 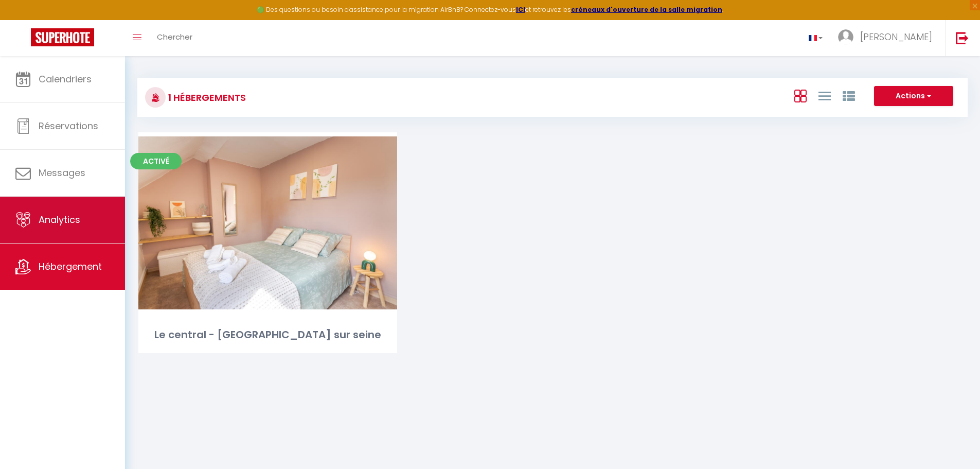 What do you see at coordinates (174, 36) in the screenshot?
I see `span: Chercher` at bounding box center [174, 36].